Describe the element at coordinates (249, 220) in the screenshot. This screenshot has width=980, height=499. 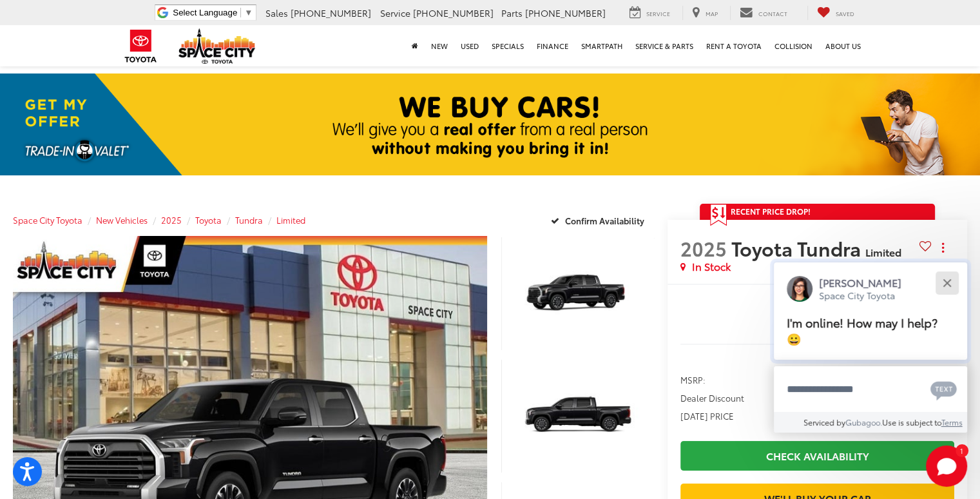
I see `span: Tundra` at that location.